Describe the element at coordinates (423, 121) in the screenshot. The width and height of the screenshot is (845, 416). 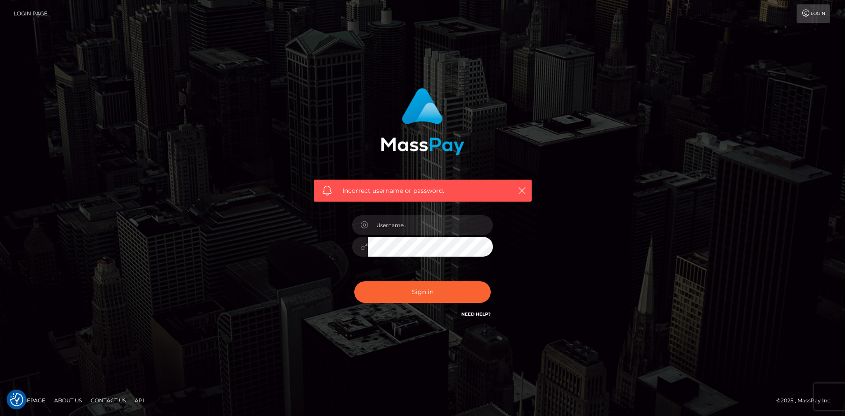
I see `img: MassPay Login` at that location.